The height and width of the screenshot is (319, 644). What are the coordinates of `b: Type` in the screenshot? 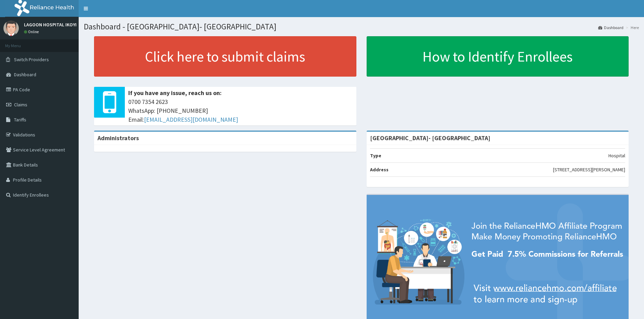 It's located at (375, 156).